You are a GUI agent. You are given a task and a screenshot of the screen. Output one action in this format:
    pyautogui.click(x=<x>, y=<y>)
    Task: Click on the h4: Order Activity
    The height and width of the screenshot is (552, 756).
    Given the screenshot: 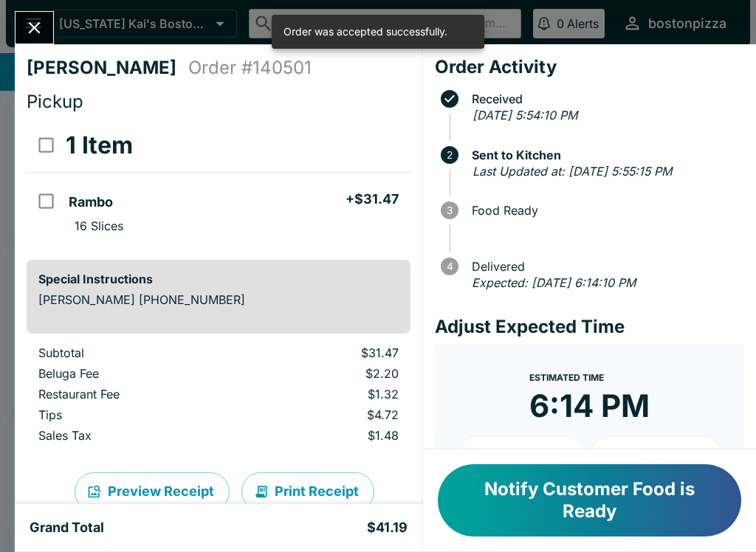 What is the action you would take?
    pyautogui.click(x=589, y=67)
    